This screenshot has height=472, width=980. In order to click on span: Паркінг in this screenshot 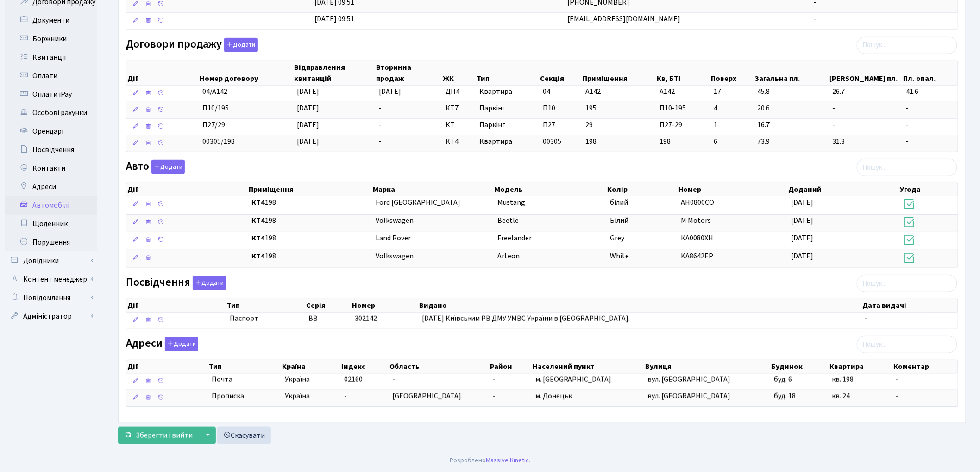, I will do `click(507, 125)`.